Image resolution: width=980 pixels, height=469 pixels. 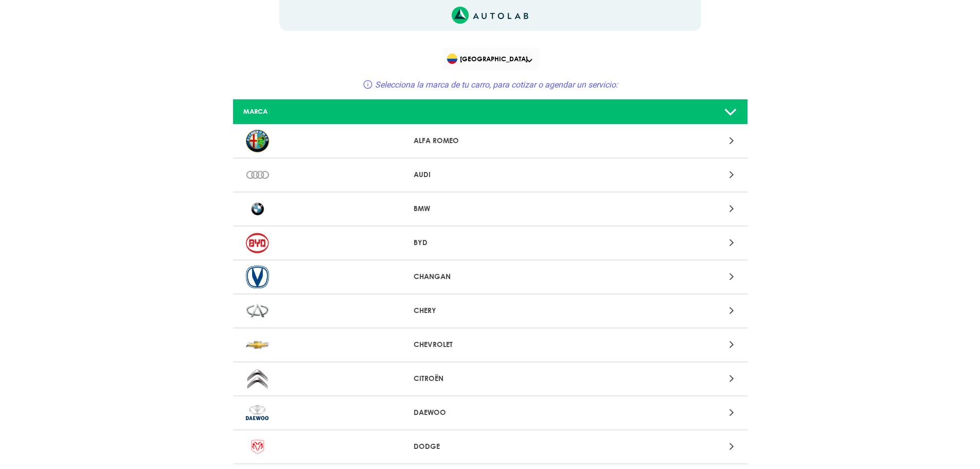 What do you see at coordinates (490, 174) in the screenshot?
I see `p: AUDI` at bounding box center [490, 174].